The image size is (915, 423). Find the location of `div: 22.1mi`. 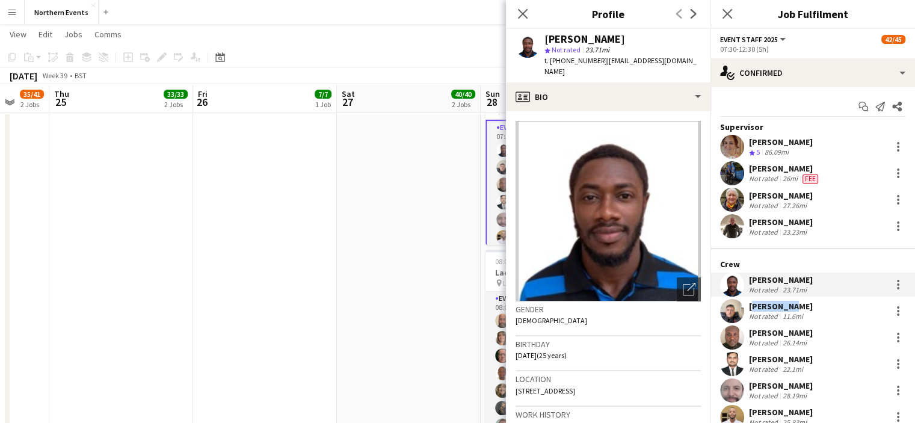

div: 22.1mi is located at coordinates (793, 369).